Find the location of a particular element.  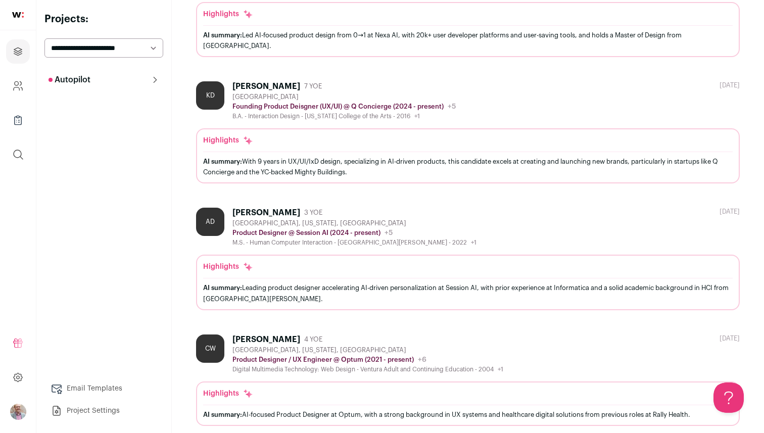

p: Autopilot is located at coordinates (69, 80).